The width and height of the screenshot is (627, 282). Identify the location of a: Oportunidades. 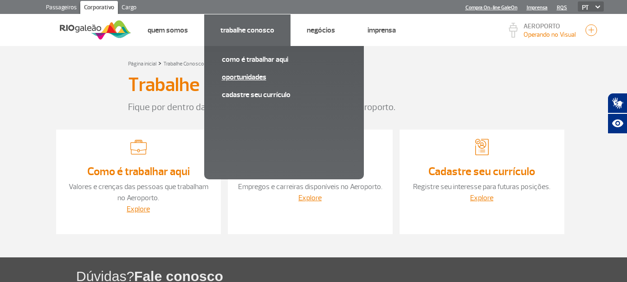
(284, 77).